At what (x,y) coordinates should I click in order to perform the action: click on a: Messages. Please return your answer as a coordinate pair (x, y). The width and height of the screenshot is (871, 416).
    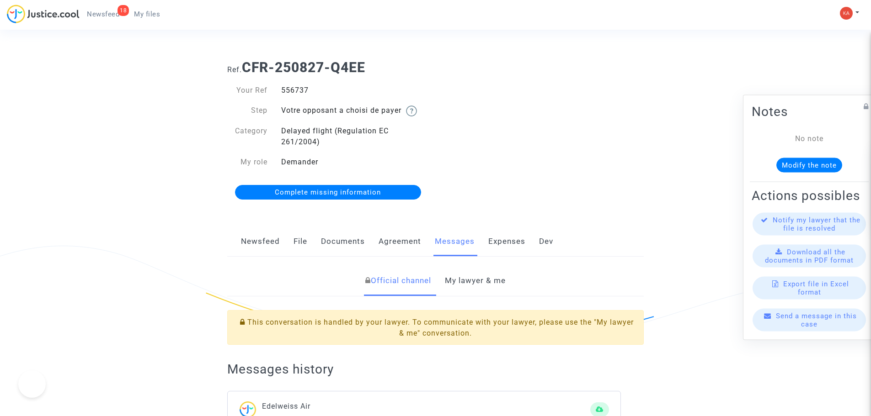
    Looking at the image, I should click on (454, 242).